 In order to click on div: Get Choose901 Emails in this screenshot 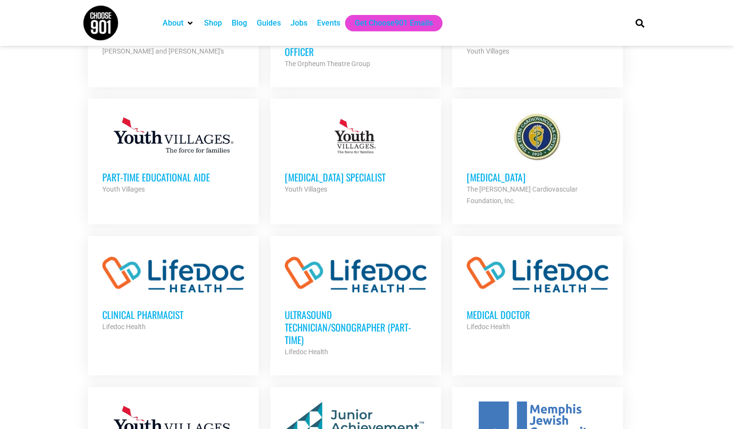, I will do `click(394, 23)`.